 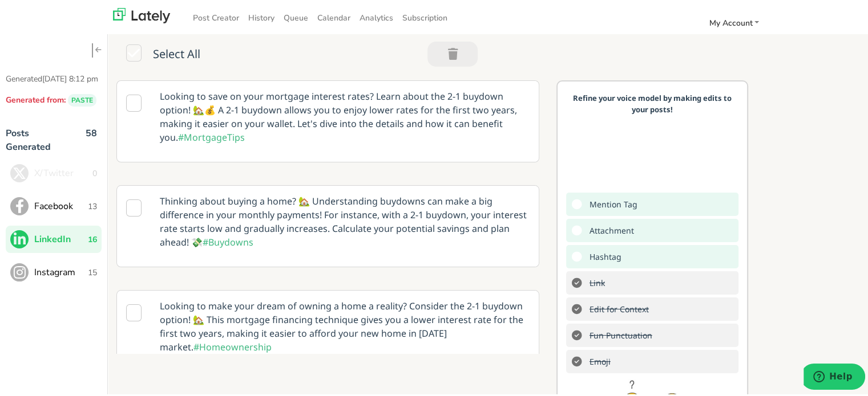 What do you see at coordinates (619, 334) in the screenshot?
I see `s: Add exclamation marks, ellipses, etc. to better communicate tone.` at bounding box center [619, 334].